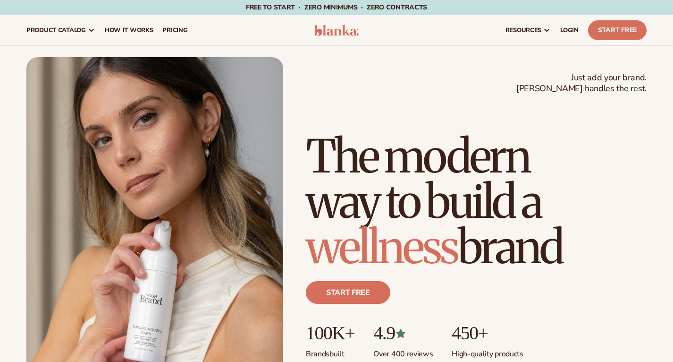  What do you see at coordinates (528, 30) in the screenshot?
I see `a: resources` at bounding box center [528, 30].